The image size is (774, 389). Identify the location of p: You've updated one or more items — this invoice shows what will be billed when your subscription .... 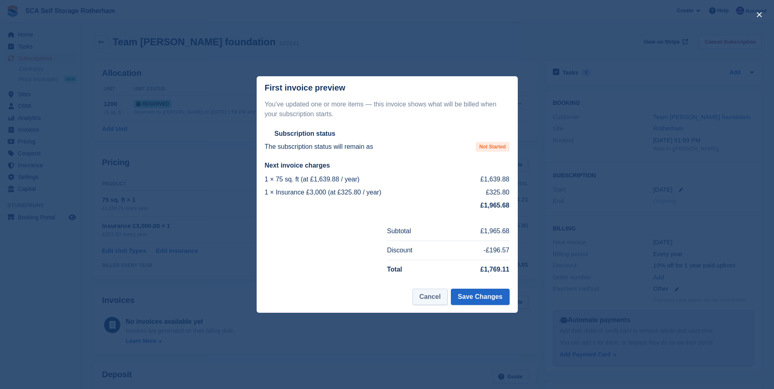
(387, 109).